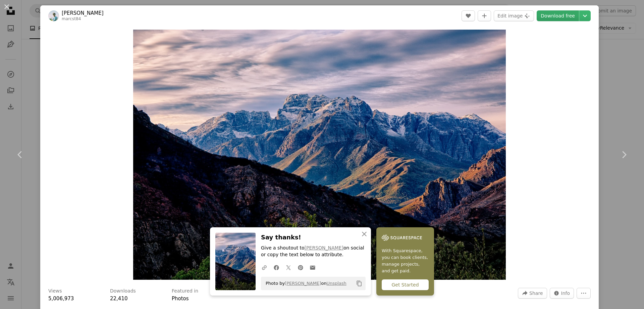  I want to click on button: Copy to clipboard, so click(359, 283).